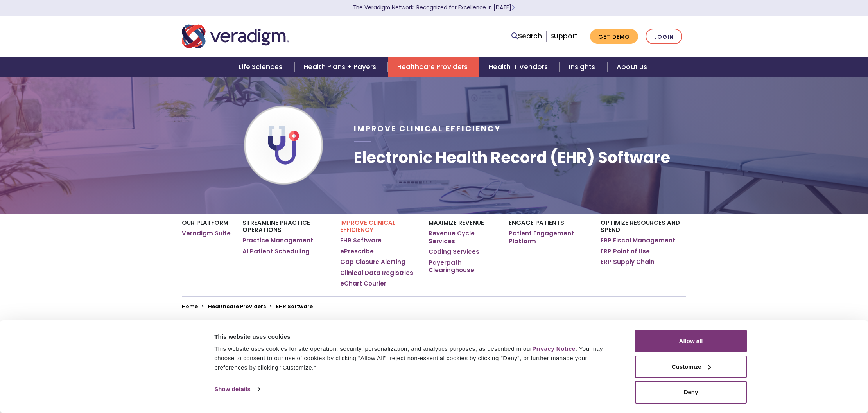 This screenshot has height=413, width=868. What do you see at coordinates (519, 67) in the screenshot?
I see `a: Health IT Vendors` at bounding box center [519, 67].